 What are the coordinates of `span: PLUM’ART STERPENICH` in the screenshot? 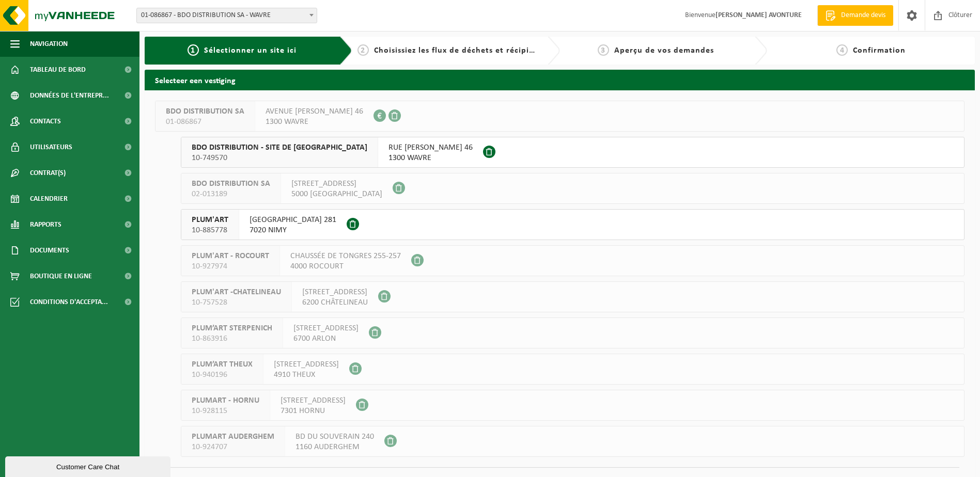 It's located at (232, 328).